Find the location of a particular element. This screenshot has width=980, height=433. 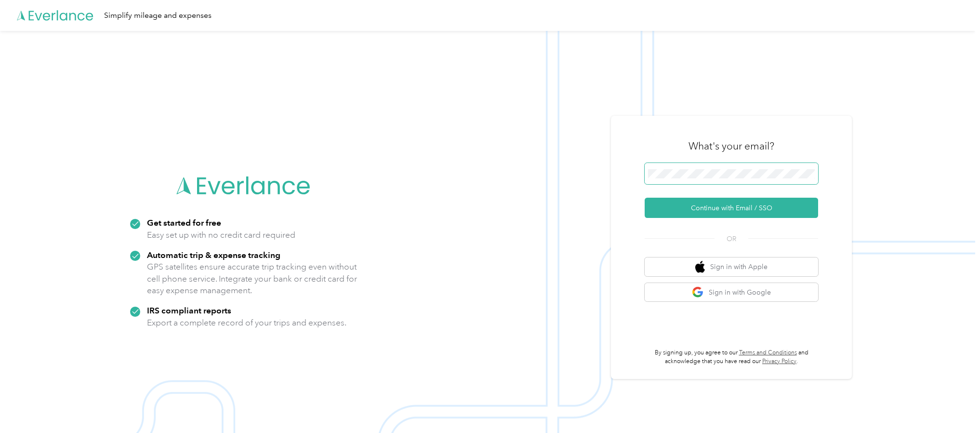

a: Privacy Policy is located at coordinates (780, 361).